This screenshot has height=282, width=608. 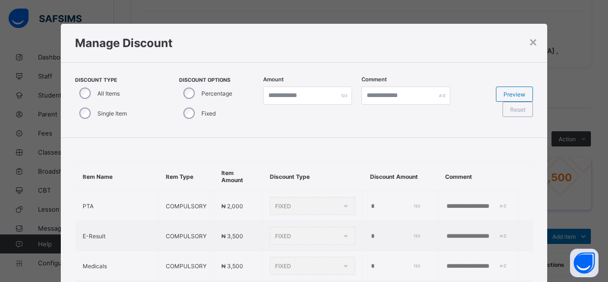 What do you see at coordinates (239, 176) in the screenshot?
I see `th: Item Amount` at bounding box center [239, 176].